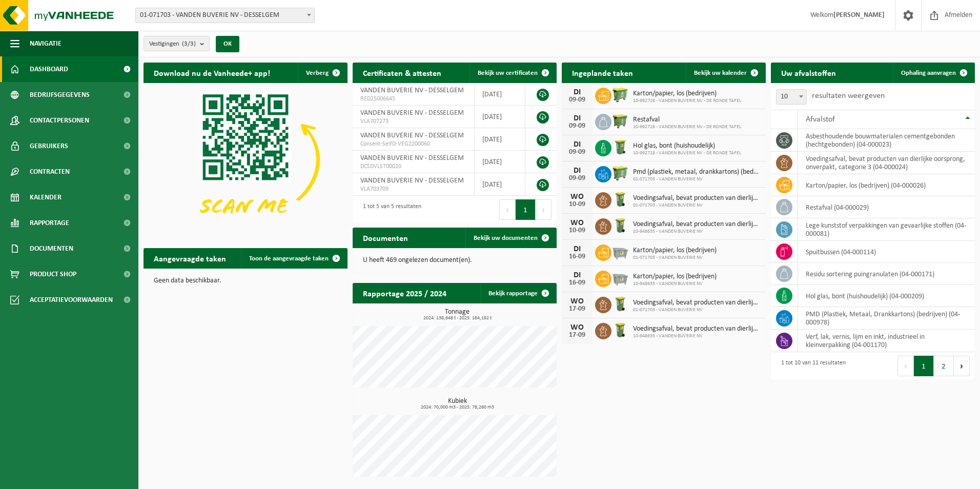  I want to click on span: Pmd (plastiek, metaal, drankkartons) (bedrijven), so click(696, 172).